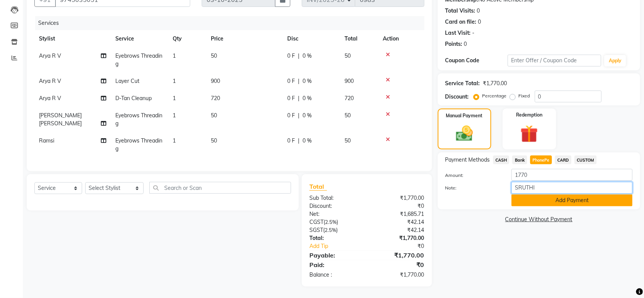  I want to click on div: ₹1,685.71, so click(398, 214).